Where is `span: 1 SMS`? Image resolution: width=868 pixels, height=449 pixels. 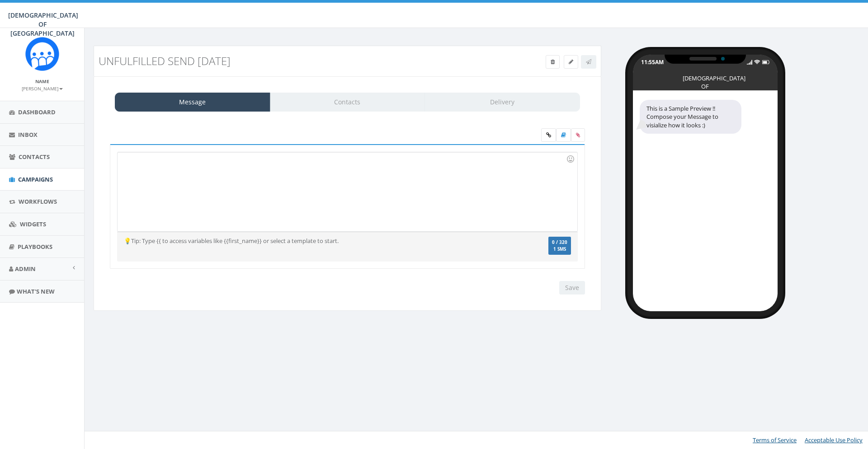
span: 1 SMS is located at coordinates (560, 250).